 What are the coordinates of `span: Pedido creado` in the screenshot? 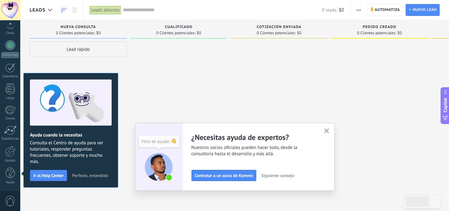 It's located at (379, 27).